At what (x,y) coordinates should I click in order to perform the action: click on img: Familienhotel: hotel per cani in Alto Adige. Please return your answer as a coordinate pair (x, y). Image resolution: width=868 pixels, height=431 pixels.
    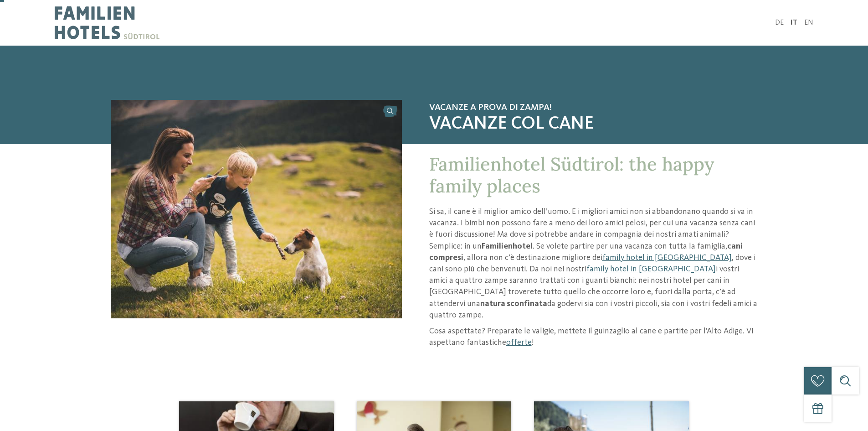
    Looking at the image, I should click on (256, 209).